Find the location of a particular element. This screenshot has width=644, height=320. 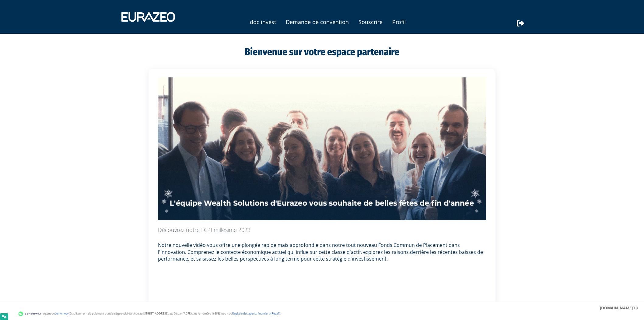

div: Bienvenue sur votre espace partenaire is located at coordinates (322, 57).